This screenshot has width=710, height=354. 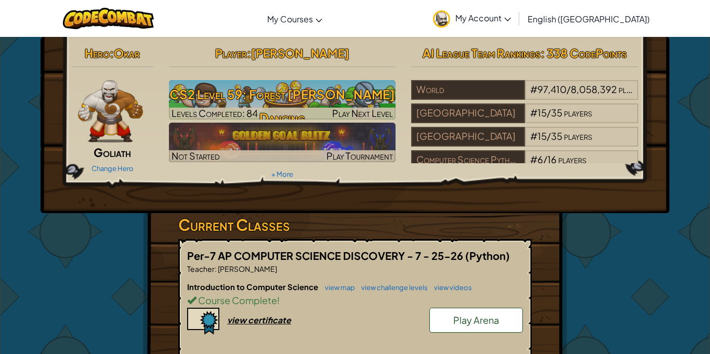 I want to click on span: Goliath, so click(x=112, y=152).